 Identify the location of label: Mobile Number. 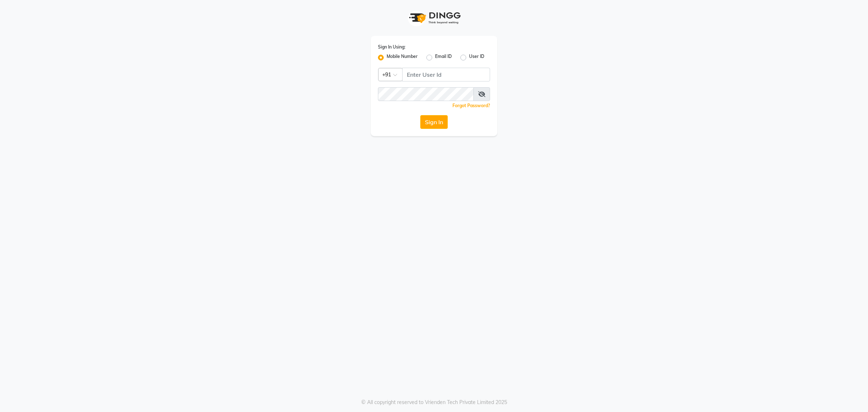
(402, 58).